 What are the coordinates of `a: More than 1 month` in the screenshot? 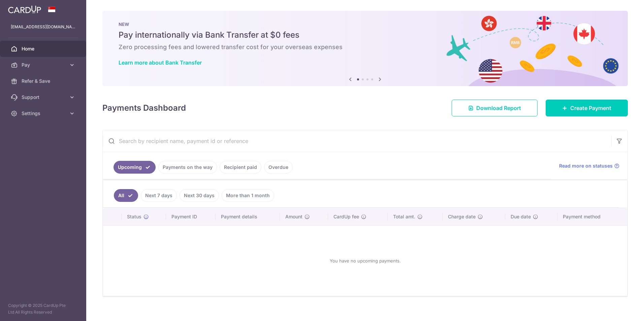 It's located at (248, 195).